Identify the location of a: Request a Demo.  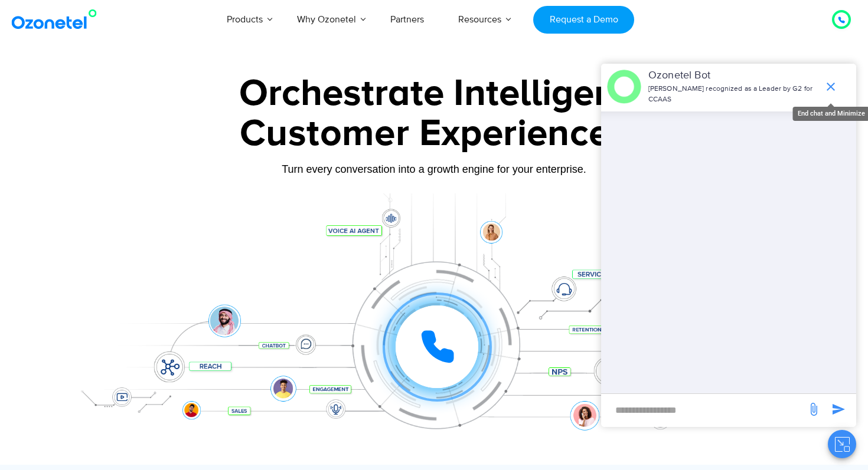
(584, 20).